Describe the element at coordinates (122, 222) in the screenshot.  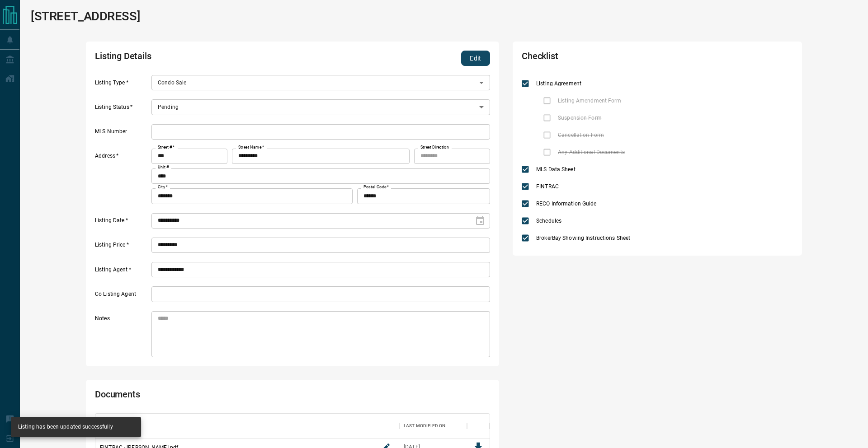
I see `label: Listing Date` at that location.